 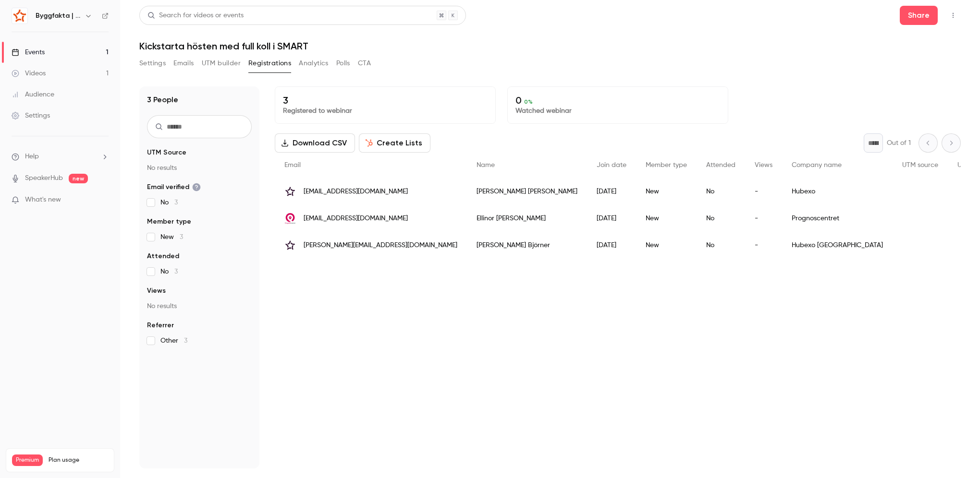 What do you see at coordinates (27, 460) in the screenshot?
I see `span: Premium` at bounding box center [27, 460].